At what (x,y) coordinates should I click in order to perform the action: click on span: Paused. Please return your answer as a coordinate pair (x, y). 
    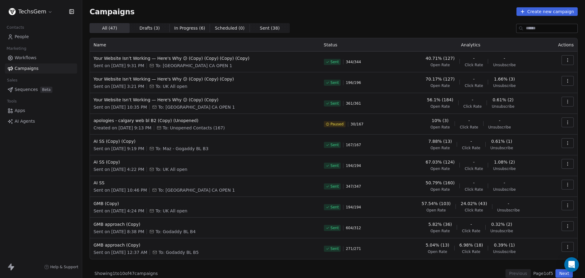
    Looking at the image, I should click on (337, 124).